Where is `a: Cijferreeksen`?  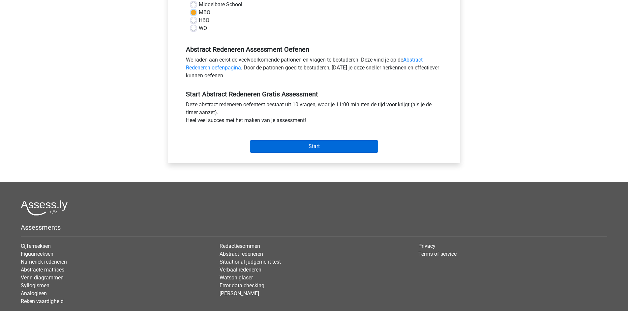 a: Cijferreeksen is located at coordinates (36, 246).